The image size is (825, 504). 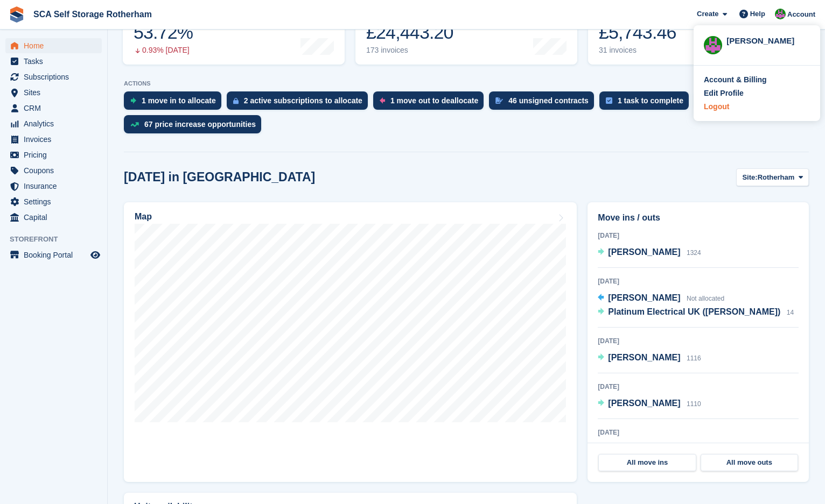 I want to click on span: 14, so click(x=790, y=313).